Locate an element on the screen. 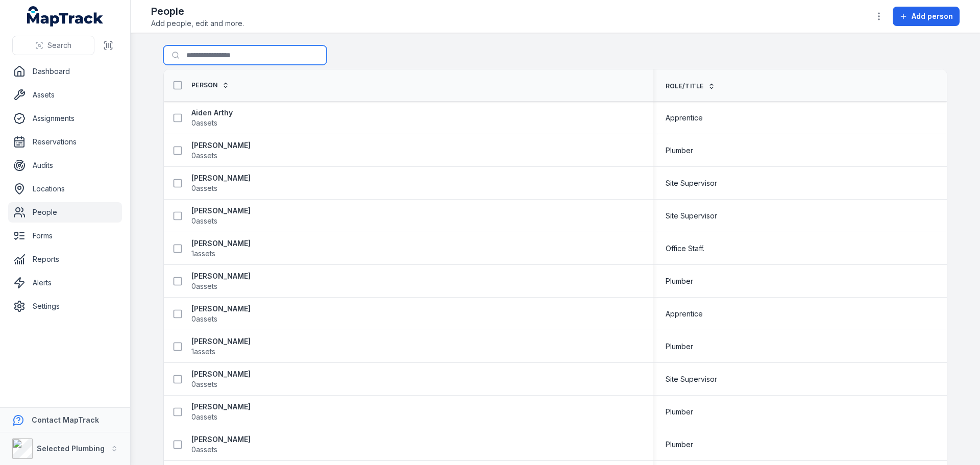 The width and height of the screenshot is (980, 465). a: Role/Title is located at coordinates (690, 86).